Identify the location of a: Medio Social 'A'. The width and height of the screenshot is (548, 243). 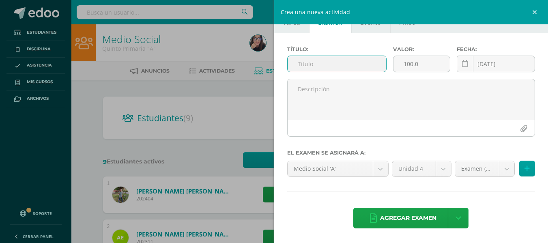
(338, 169).